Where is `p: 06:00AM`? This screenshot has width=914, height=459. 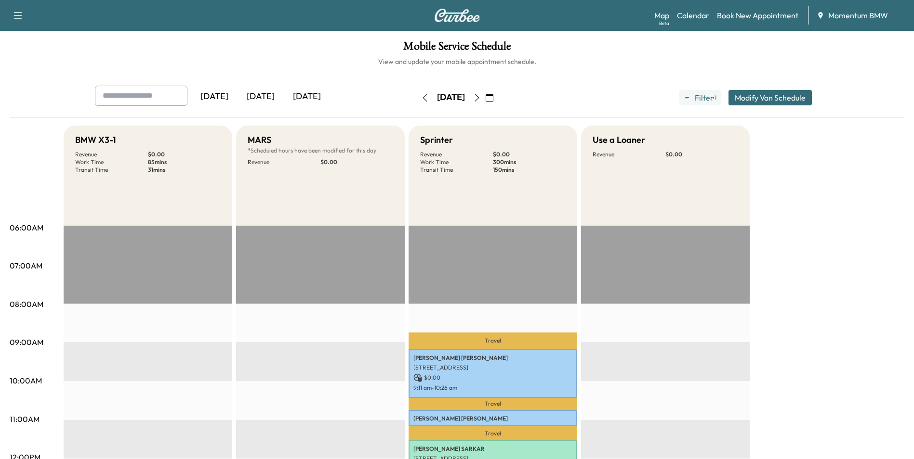 p: 06:00AM is located at coordinates (26, 228).